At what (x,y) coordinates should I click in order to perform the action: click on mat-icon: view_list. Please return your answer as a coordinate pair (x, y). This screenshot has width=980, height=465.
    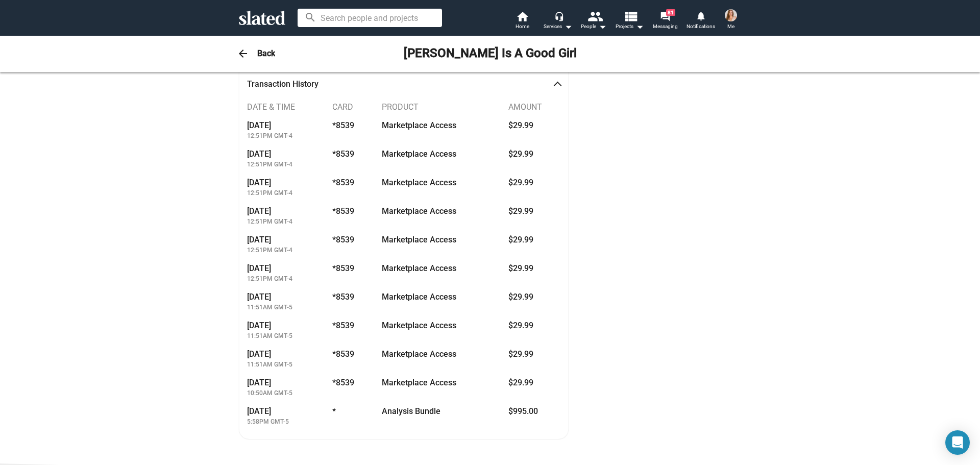
    Looking at the image, I should click on (631, 16).